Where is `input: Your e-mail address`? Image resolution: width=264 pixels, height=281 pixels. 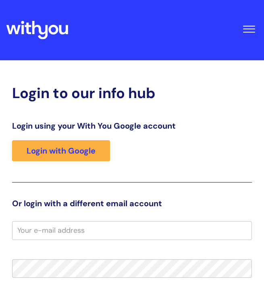 input: Your e-mail address is located at coordinates (132, 231).